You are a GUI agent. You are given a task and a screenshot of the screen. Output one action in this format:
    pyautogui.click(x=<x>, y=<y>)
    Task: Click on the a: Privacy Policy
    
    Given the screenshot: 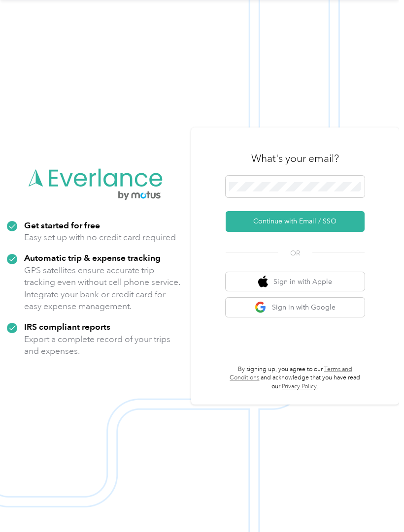 What is the action you would take?
    pyautogui.click(x=299, y=386)
    